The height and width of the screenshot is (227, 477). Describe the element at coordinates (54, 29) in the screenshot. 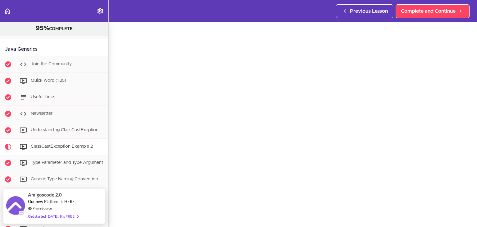

I see `div: COMPLETE` at that location.